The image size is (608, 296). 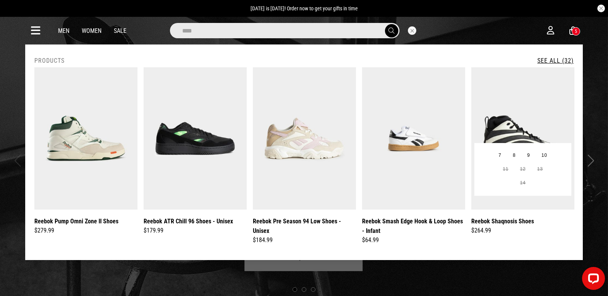 I want to click on button: Close search, so click(x=412, y=31).